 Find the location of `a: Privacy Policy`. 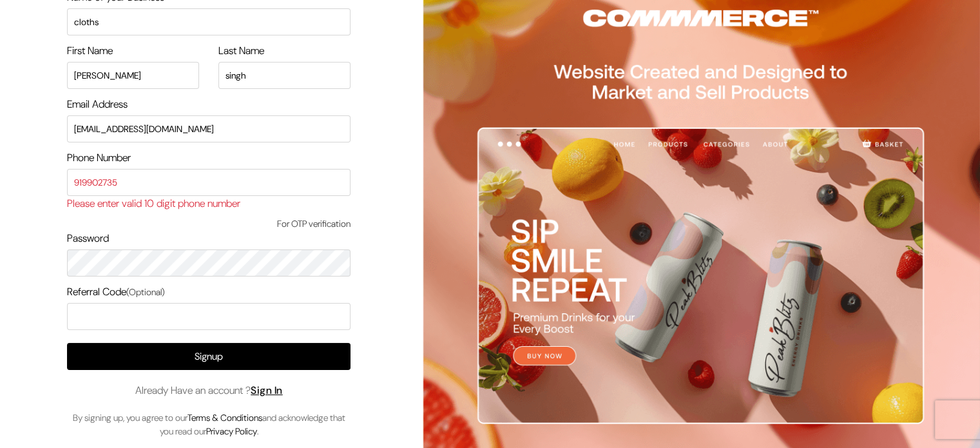

a: Privacy Policy is located at coordinates (232, 431).